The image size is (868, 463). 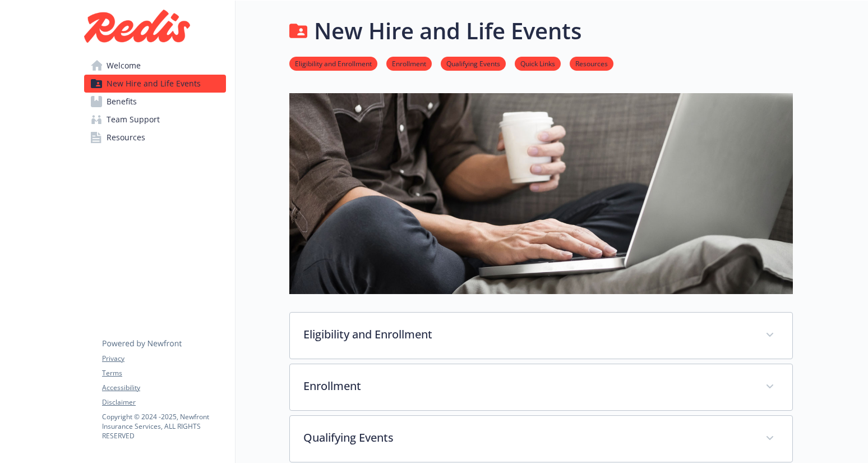 I want to click on a: Accessibility, so click(x=164, y=387).